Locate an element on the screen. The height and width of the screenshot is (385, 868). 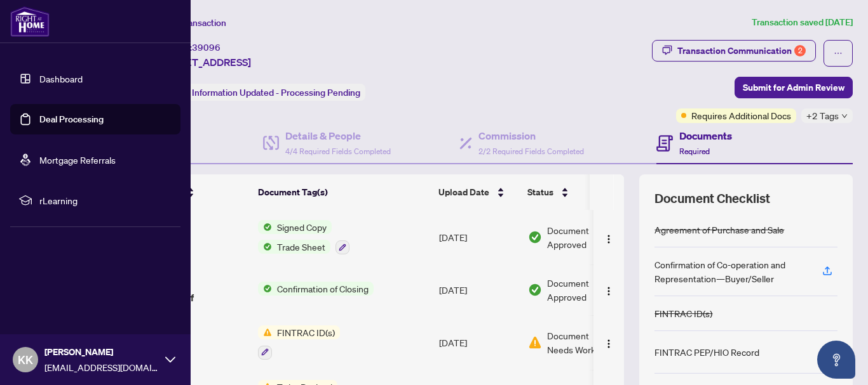
th: Status is located at coordinates (576, 192).